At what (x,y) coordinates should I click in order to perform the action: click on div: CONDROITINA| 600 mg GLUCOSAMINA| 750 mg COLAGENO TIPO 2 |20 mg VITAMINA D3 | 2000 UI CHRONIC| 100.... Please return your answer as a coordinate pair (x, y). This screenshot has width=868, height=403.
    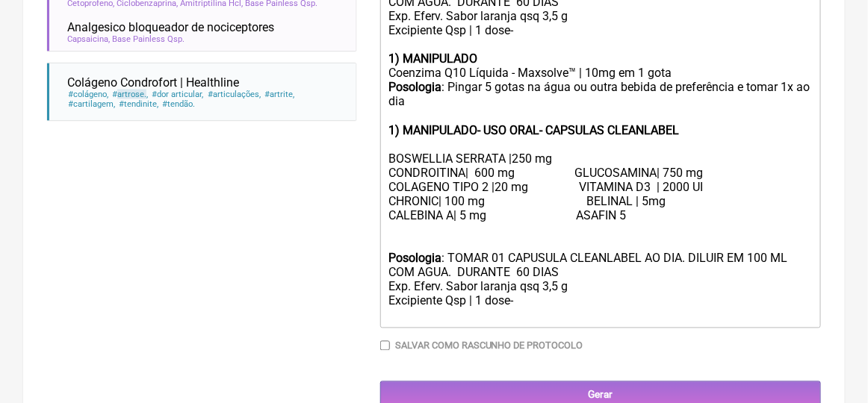
    Looking at the image, I should click on (600, 202).